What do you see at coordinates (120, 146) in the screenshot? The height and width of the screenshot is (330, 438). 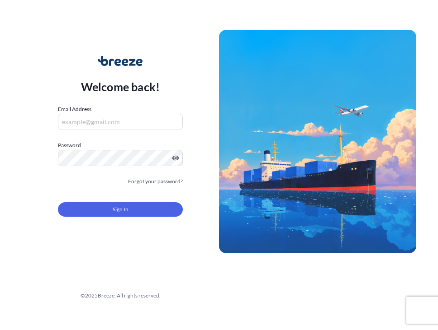 I see `label: Password` at bounding box center [120, 146].